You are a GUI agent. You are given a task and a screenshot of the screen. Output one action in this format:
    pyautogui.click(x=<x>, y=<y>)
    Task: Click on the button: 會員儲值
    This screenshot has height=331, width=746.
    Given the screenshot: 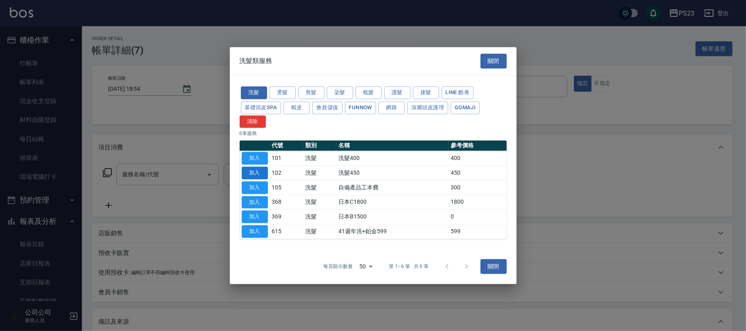 What is the action you would take?
    pyautogui.click(x=327, y=108)
    